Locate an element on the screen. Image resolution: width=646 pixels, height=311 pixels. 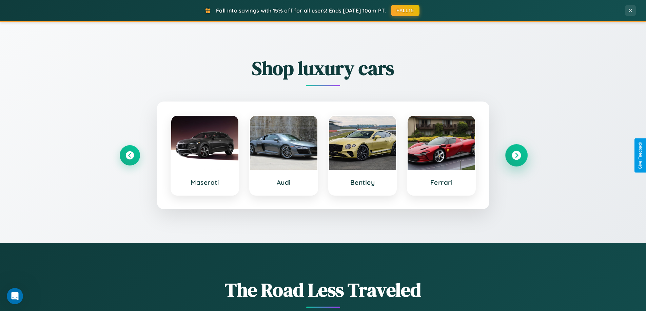
div: Give Feedback is located at coordinates (640, 156).